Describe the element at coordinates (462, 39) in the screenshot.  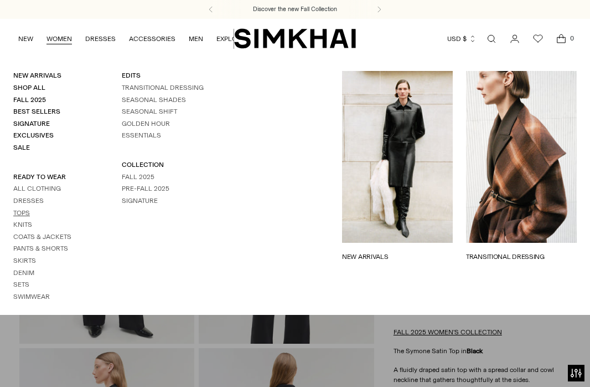
I see `button: USD $` at that location.